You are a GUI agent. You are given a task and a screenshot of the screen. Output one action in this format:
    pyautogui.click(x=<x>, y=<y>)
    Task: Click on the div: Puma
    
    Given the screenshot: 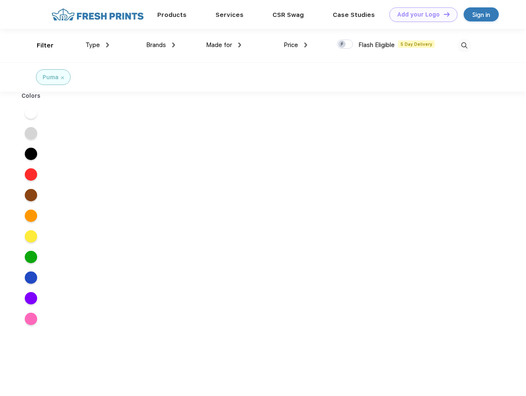 What is the action you would take?
    pyautogui.click(x=50, y=77)
    